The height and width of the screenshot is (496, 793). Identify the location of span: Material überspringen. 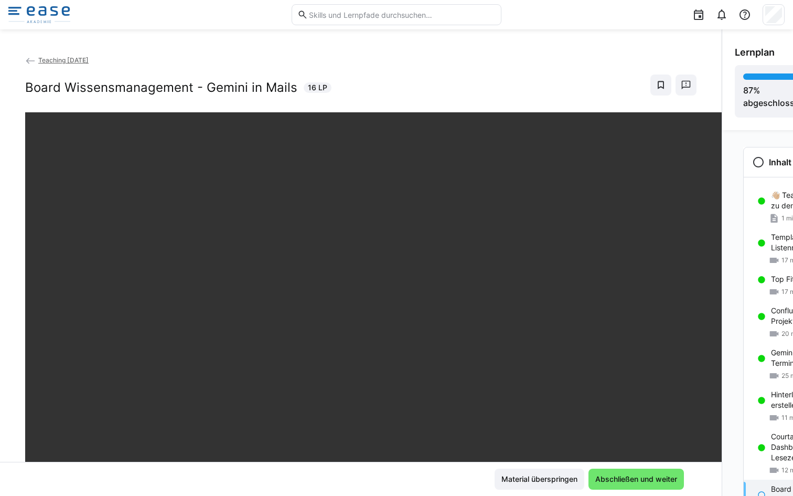
(539, 479).